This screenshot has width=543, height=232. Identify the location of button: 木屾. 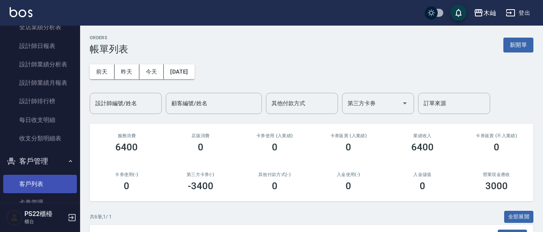
(485, 13).